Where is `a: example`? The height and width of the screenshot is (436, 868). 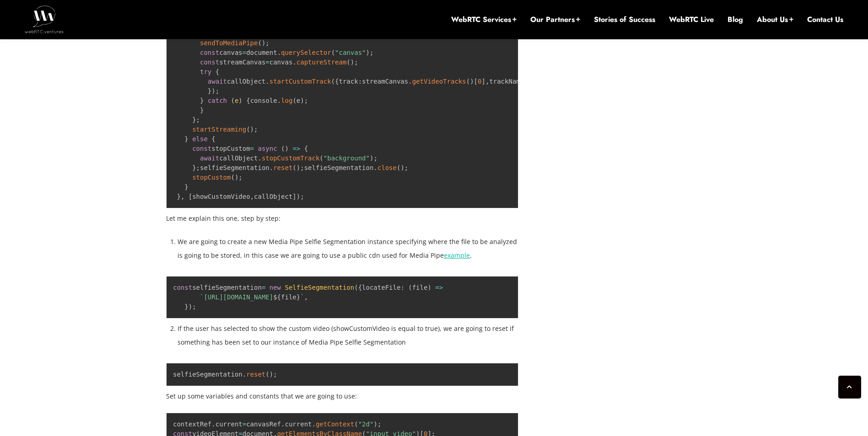
a: example is located at coordinates (456, 255).